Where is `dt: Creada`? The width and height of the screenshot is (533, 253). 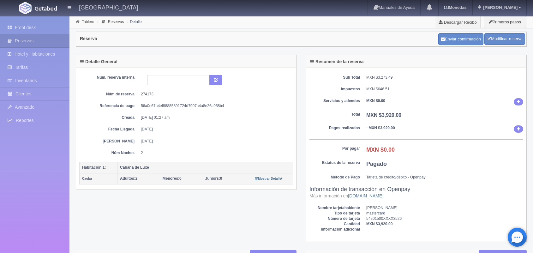
dt: Creada is located at coordinates (109, 117).